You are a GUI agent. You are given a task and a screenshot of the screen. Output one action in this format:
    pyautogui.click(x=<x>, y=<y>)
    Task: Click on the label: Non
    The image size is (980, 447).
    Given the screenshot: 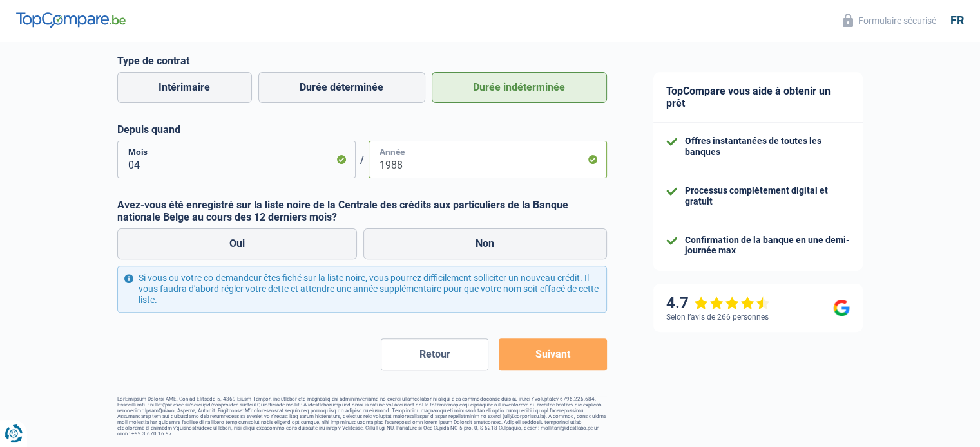 What is the action you would take?
    pyautogui.click(x=485, y=244)
    